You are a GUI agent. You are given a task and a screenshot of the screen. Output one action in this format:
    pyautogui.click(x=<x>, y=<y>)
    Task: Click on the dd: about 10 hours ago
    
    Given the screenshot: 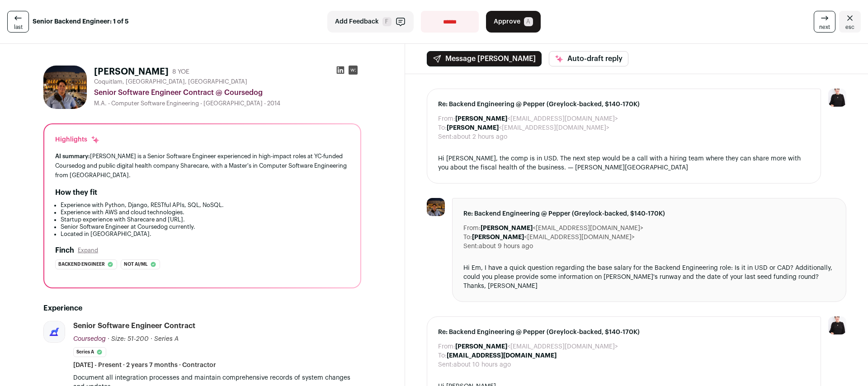 What is the action you would take?
    pyautogui.click(x=481, y=365)
    